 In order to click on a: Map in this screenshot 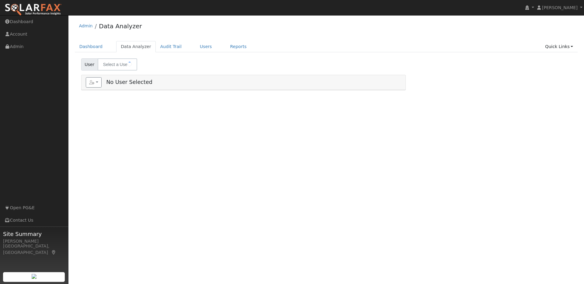, I will do `click(54, 252)`.